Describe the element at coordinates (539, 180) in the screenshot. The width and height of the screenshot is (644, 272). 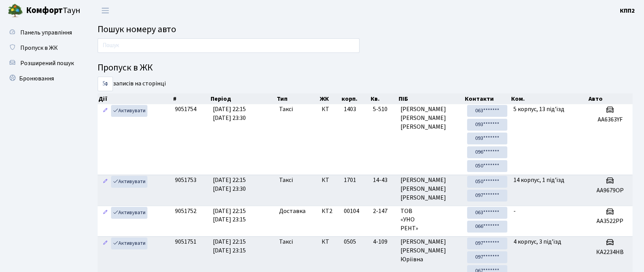
I see `span: 14 корпус, 1 під'їзд` at that location.